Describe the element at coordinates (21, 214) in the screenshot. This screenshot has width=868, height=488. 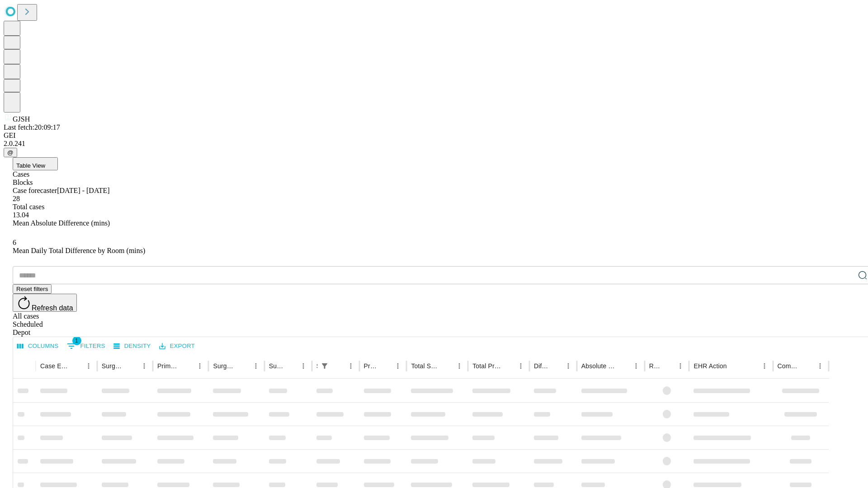
I see `span: 13.04` at that location.